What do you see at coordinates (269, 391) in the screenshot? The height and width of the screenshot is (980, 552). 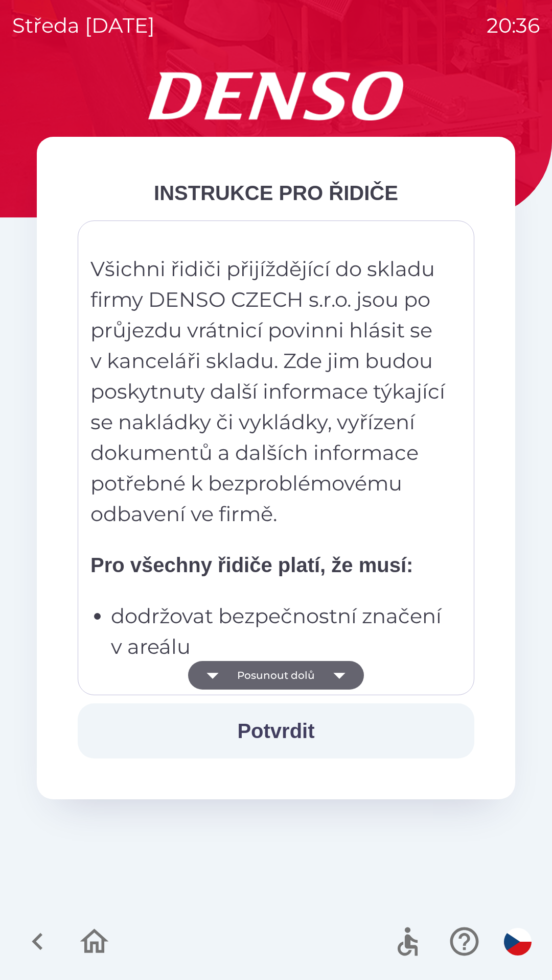 I see `p: Všichni řidiči přijíždějící do skladu firmy DENSO CZECH s.r.o. jsou po průjezdu vrátnicí povinni ...` at bounding box center [269, 391].